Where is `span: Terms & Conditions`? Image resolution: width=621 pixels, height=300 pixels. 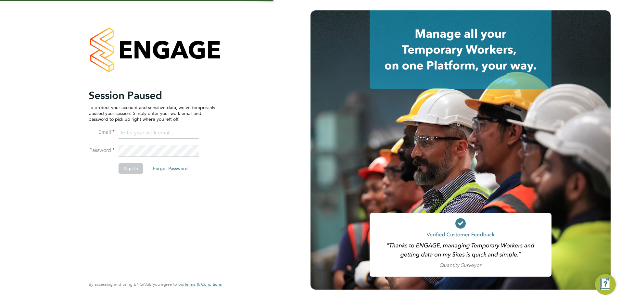
span: Terms & Conditions is located at coordinates (203, 284).